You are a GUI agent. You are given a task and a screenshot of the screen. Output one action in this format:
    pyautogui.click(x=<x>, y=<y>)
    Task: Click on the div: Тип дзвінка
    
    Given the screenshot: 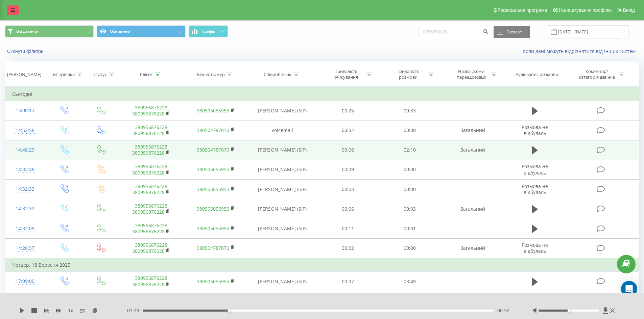 What is the action you would take?
    pyautogui.click(x=63, y=75)
    